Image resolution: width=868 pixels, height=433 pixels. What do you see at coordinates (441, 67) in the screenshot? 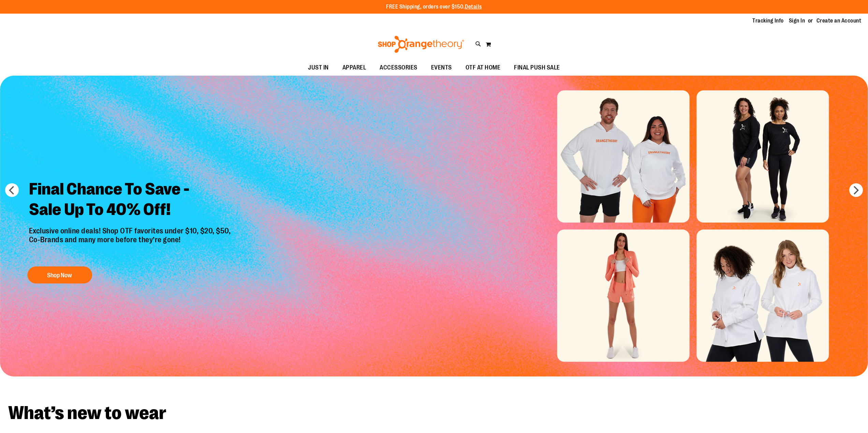
I see `span: EVENTS` at bounding box center [441, 67].